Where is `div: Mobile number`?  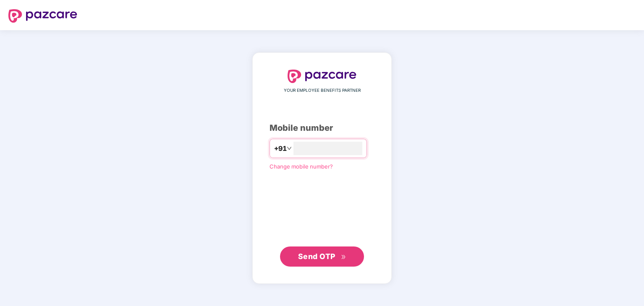
div: Mobile number is located at coordinates (322, 128).